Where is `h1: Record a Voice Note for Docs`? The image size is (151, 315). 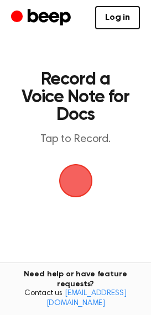
h1: Record a Voice Note for Docs is located at coordinates (75, 97).